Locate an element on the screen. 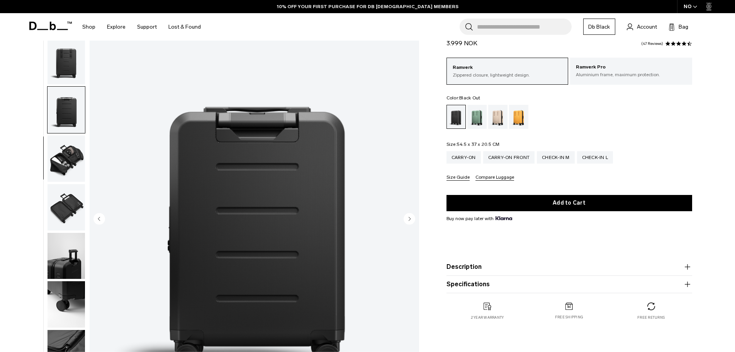 This screenshot has height=352, width=735. a: Parhelion Orange is located at coordinates (519, 117).